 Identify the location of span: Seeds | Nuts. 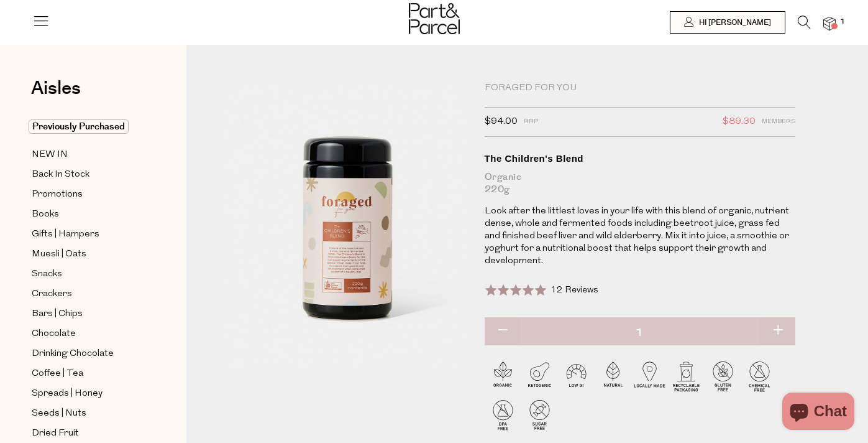
(59, 414).